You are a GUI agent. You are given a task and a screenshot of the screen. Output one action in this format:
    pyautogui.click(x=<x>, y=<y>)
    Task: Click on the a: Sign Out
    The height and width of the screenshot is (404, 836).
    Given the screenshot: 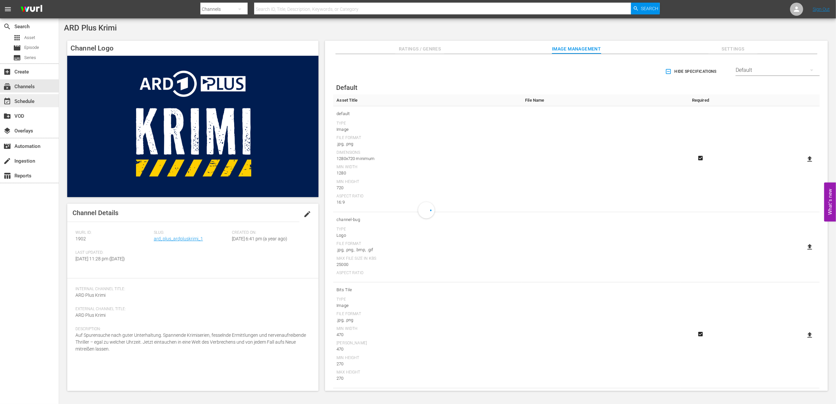 What is the action you would take?
    pyautogui.click(x=821, y=9)
    